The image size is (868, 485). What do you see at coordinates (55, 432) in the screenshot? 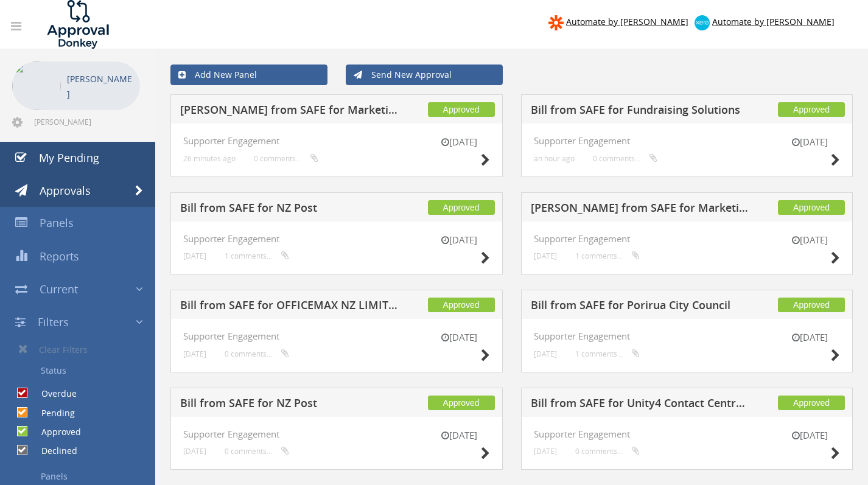
I see `label: Approved` at bounding box center [55, 432].